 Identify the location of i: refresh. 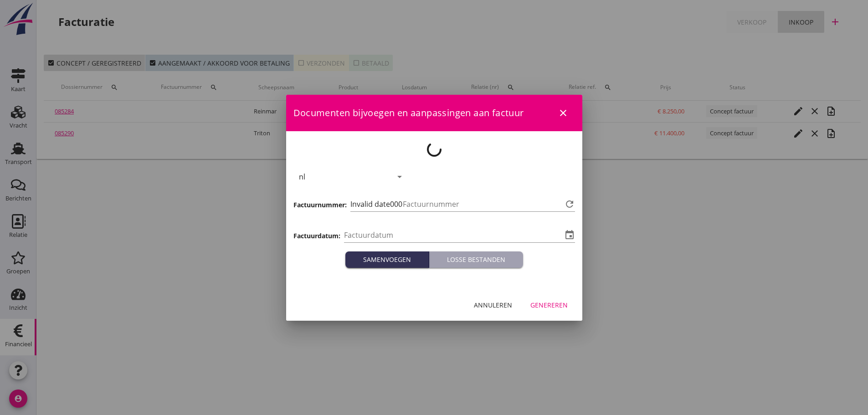
(570, 204).